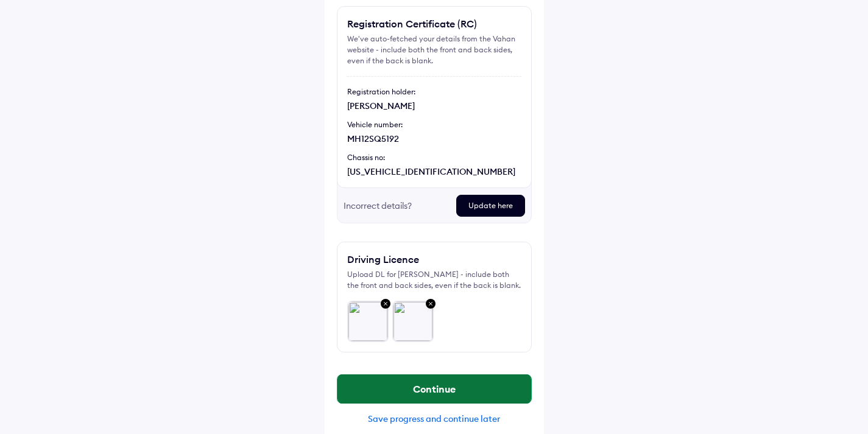  What do you see at coordinates (413, 321) in the screenshot?
I see `img: 774dd227-906f-42ba-bf4c-a5b546926882` at bounding box center [413, 321].